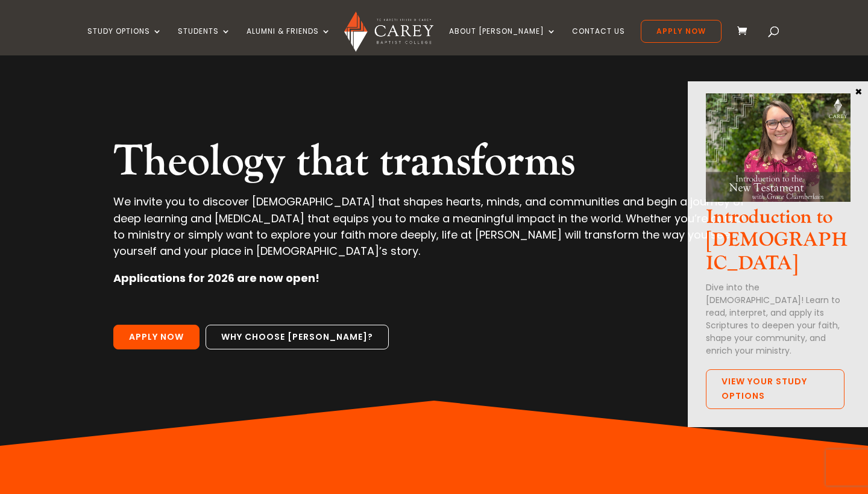 The width and height of the screenshot is (868, 494). What do you see at coordinates (217, 277) in the screenshot?
I see `strong: Applications for 2026 are now open!` at bounding box center [217, 277].